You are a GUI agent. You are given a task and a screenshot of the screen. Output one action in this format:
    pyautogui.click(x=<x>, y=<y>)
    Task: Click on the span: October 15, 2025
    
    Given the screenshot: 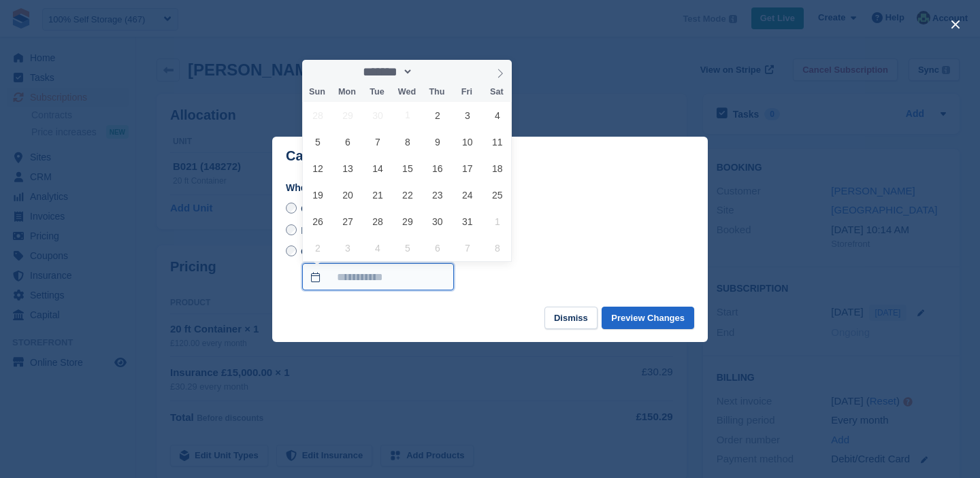 What is the action you would take?
    pyautogui.click(x=407, y=168)
    